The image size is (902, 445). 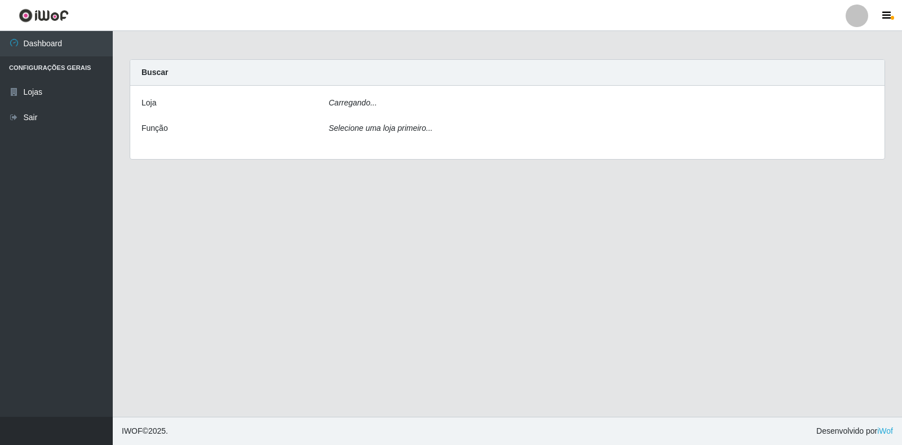 What do you see at coordinates (149, 103) in the screenshot?
I see `label: Loja` at bounding box center [149, 103].